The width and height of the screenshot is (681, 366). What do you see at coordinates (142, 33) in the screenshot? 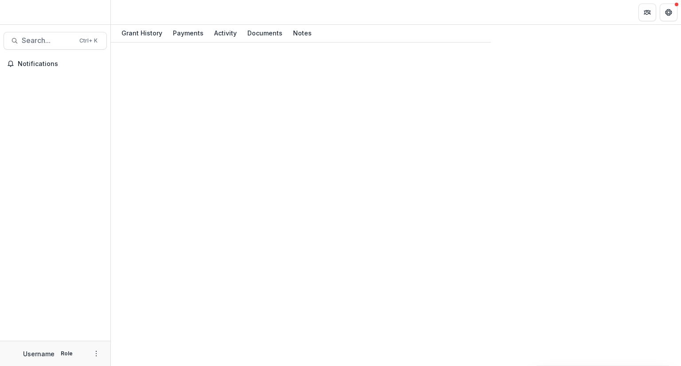
I see `a: Grant History` at bounding box center [142, 33].